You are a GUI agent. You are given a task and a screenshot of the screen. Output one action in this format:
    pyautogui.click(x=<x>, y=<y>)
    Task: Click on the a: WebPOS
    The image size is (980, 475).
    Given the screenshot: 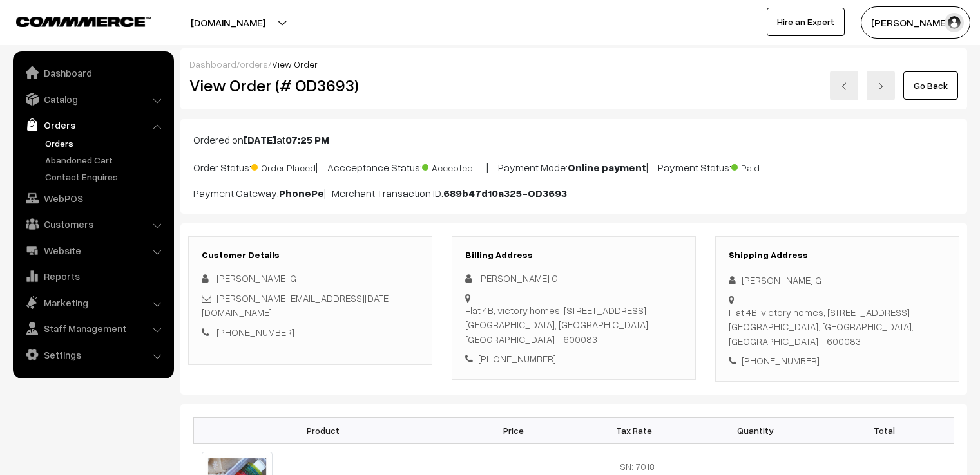 What is the action you would take?
    pyautogui.click(x=93, y=198)
    